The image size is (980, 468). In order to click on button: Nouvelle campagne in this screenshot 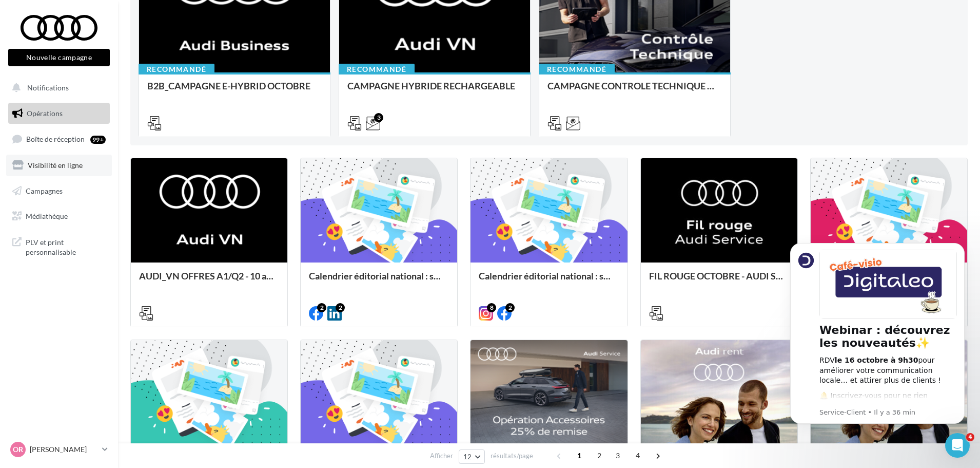, I will do `click(59, 57)`.